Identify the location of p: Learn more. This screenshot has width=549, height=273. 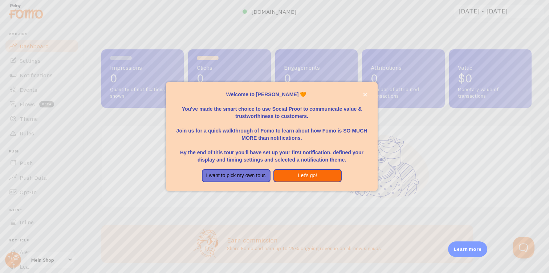
(467, 249).